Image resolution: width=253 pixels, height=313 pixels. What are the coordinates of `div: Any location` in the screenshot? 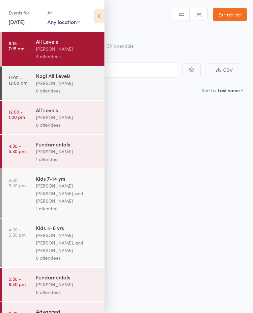 It's located at (64, 22).